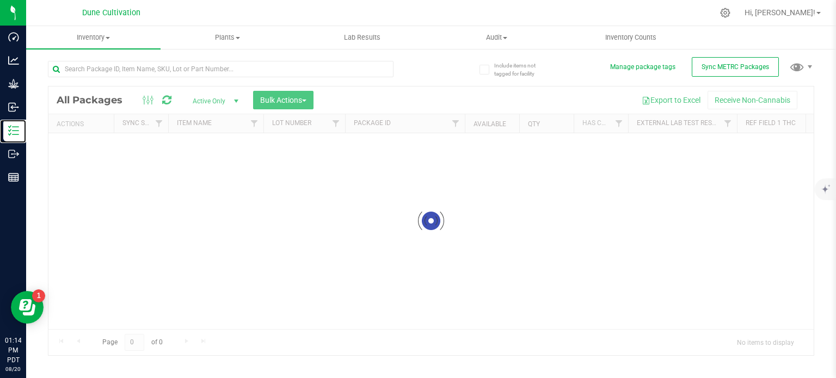 The height and width of the screenshot is (378, 836). Describe the element at coordinates (13, 369) in the screenshot. I see `p: 08/20` at that location.